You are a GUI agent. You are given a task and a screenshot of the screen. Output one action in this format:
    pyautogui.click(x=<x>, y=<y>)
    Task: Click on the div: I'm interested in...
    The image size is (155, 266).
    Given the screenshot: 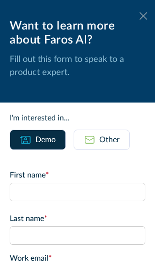 What is the action you would take?
    pyautogui.click(x=77, y=118)
    